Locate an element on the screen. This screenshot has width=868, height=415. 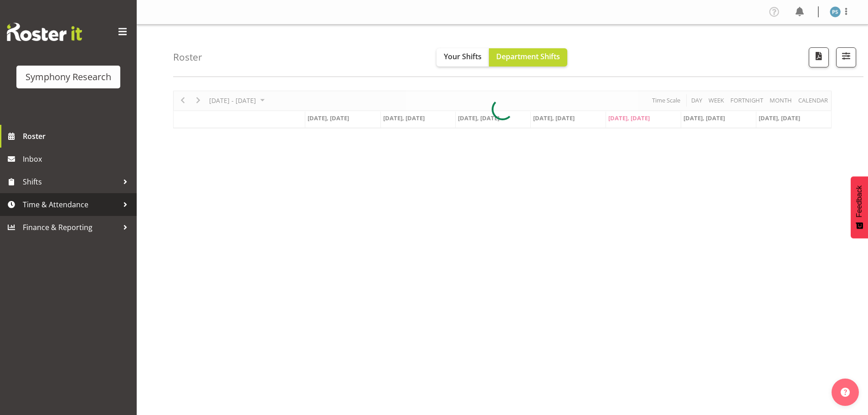
span: Roster is located at coordinates (78, 136).